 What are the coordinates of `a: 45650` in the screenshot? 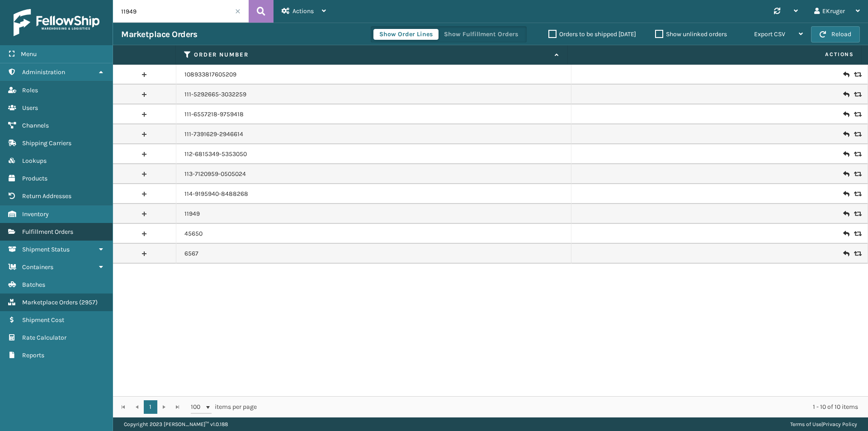 It's located at (194, 234).